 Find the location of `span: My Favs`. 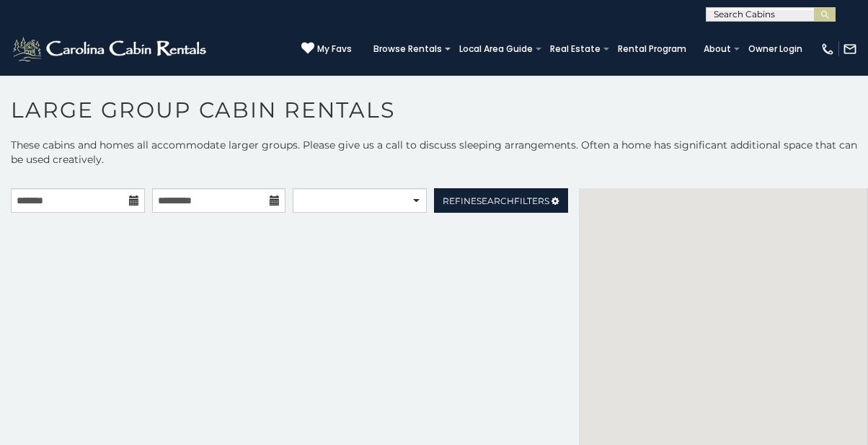

span: My Favs is located at coordinates (335, 49).